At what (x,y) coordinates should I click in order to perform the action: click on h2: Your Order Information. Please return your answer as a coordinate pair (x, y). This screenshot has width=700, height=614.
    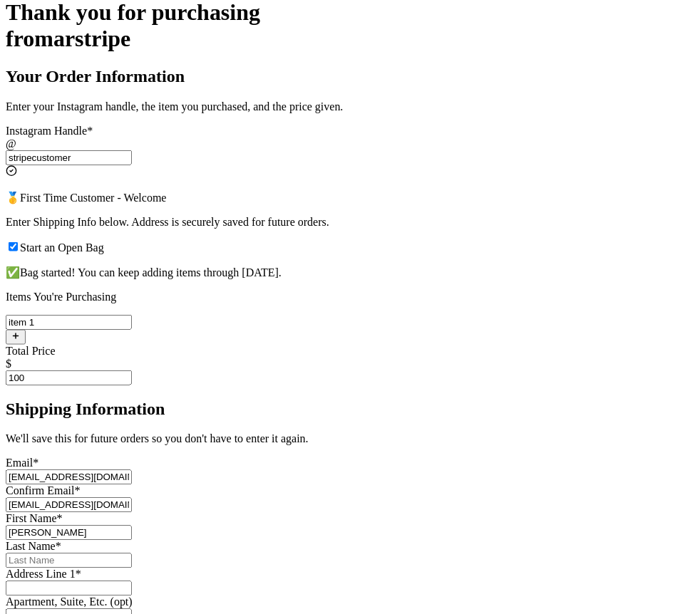
    Looking at the image, I should click on (350, 76).